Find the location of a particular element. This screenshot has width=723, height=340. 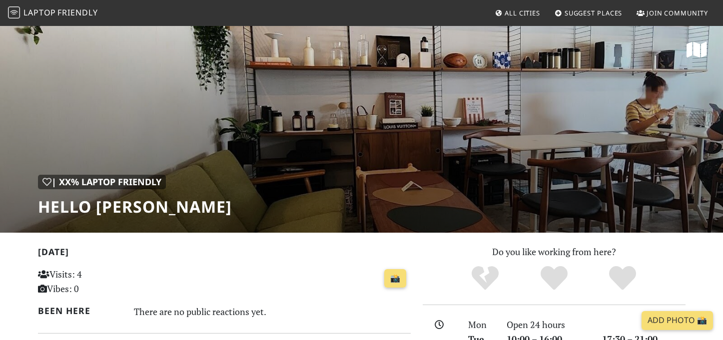

a: All Cities is located at coordinates (517, 13).